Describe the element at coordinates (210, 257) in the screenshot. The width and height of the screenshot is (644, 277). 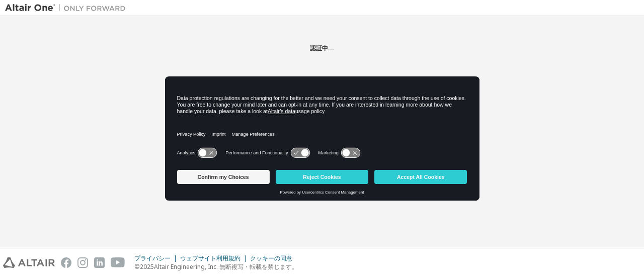
I see `font: ウェブサイト利用規約` at that location.